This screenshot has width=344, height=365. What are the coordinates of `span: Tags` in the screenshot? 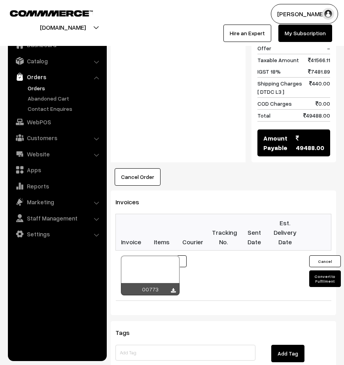 It's located at (127, 332).